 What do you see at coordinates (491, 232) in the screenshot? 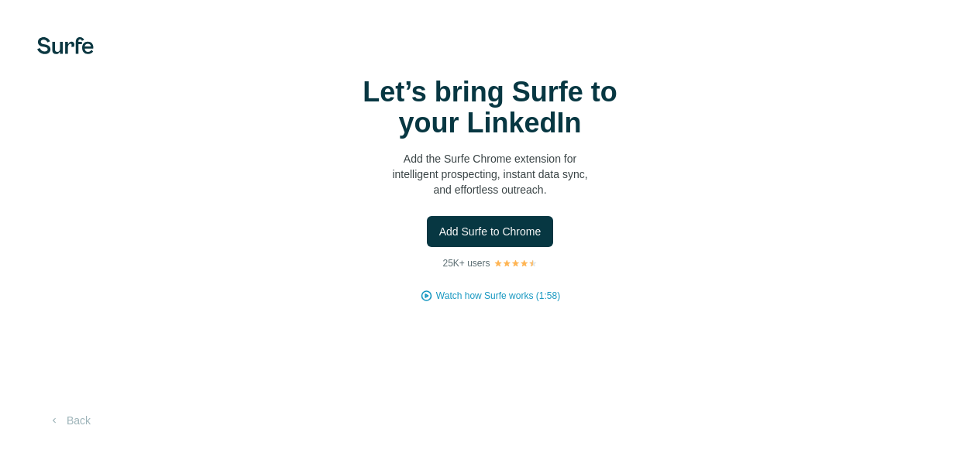
I see `button: Add Surfe to Chrome` at bounding box center [491, 232].